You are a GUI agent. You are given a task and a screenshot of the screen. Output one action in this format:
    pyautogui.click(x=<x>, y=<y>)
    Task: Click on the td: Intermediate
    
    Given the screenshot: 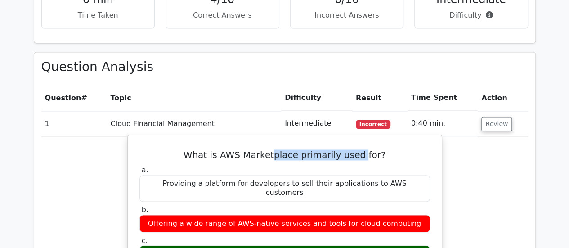 What is the action you would take?
    pyautogui.click(x=317, y=123)
    